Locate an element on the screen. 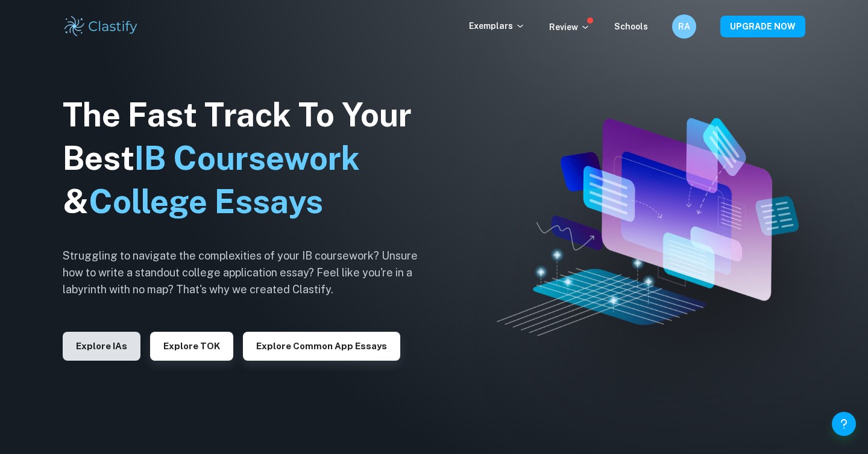  button: Help and Feedback is located at coordinates (844, 424).